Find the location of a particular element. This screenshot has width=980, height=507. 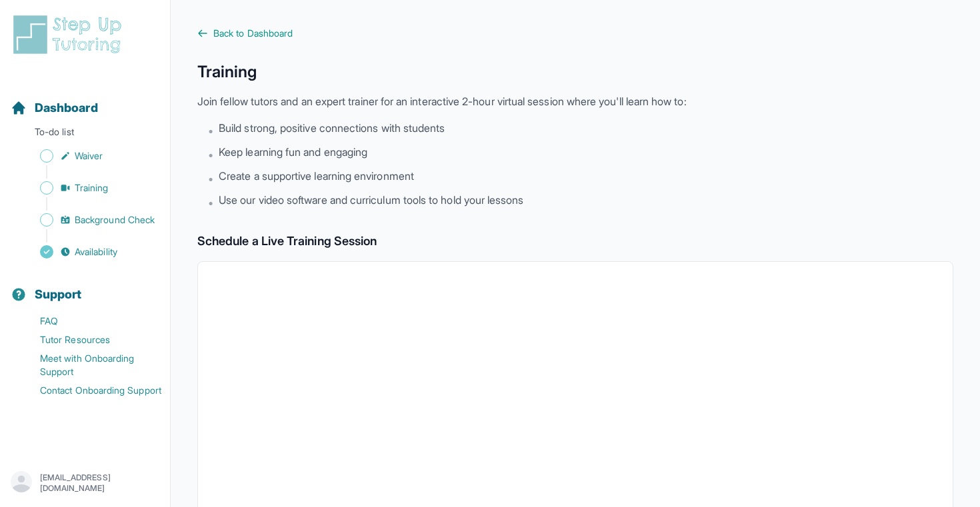

span: Dashboard is located at coordinates (66, 108).